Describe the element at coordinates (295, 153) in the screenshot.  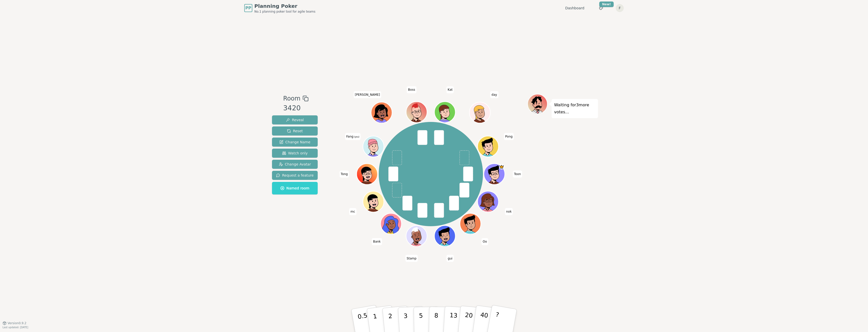
I see `span: Watch only` at that location.